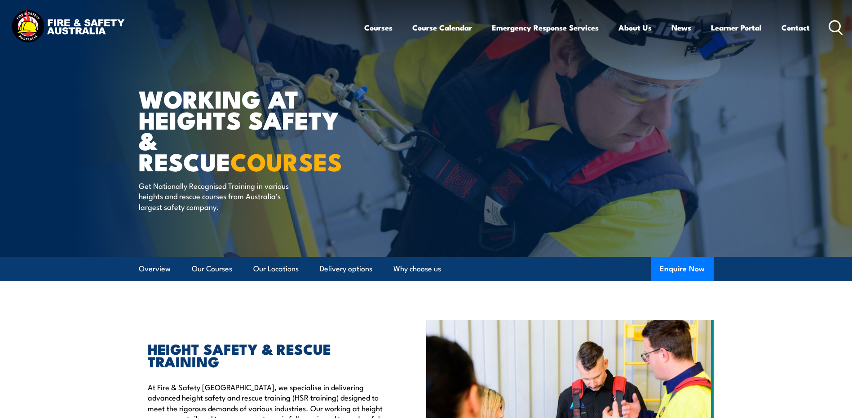 This screenshot has height=418, width=852. I want to click on a: Contact, so click(795, 27).